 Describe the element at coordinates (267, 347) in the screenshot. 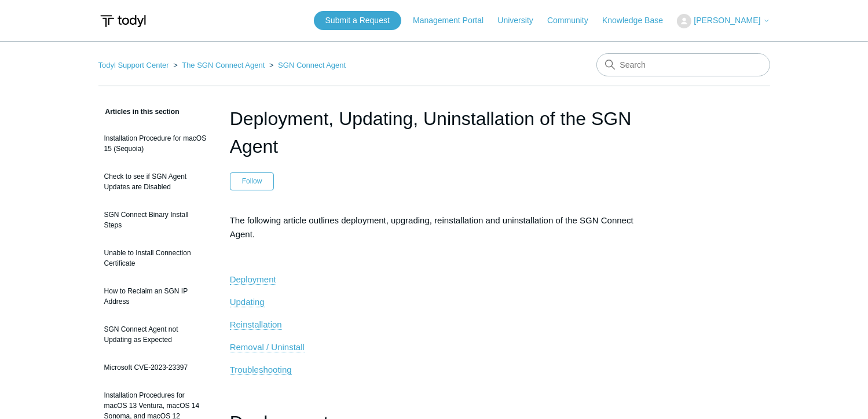

I see `span: Removal / Uninstall` at that location.